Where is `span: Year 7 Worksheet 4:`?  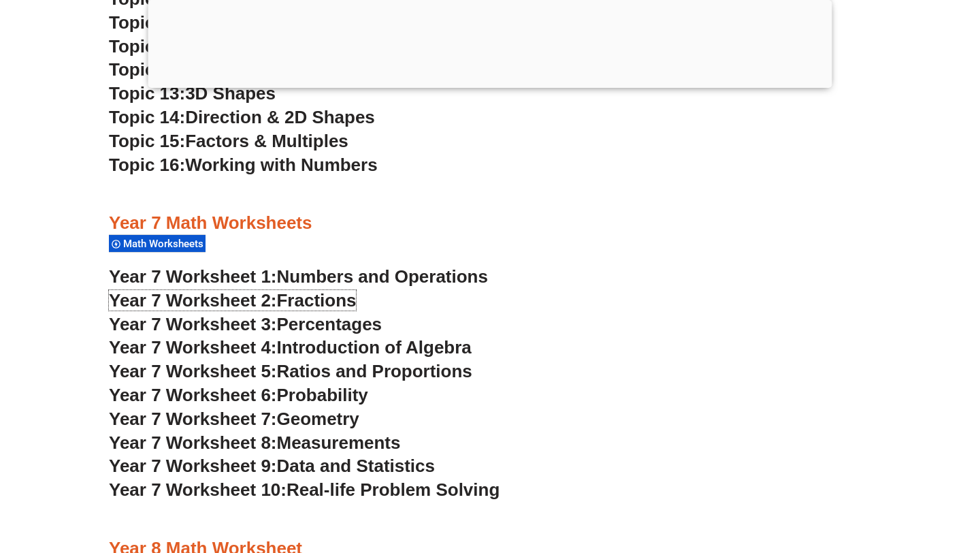
span: Year 7 Worksheet 4: is located at coordinates (193, 347).